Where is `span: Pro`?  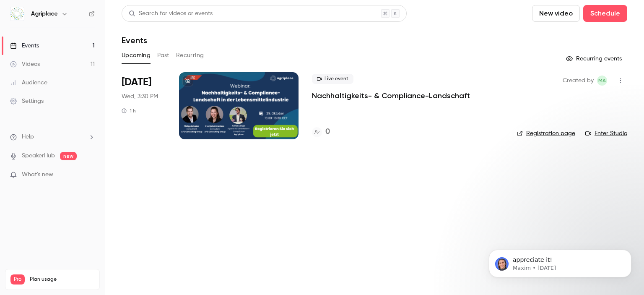
span: Pro is located at coordinates (18, 279).